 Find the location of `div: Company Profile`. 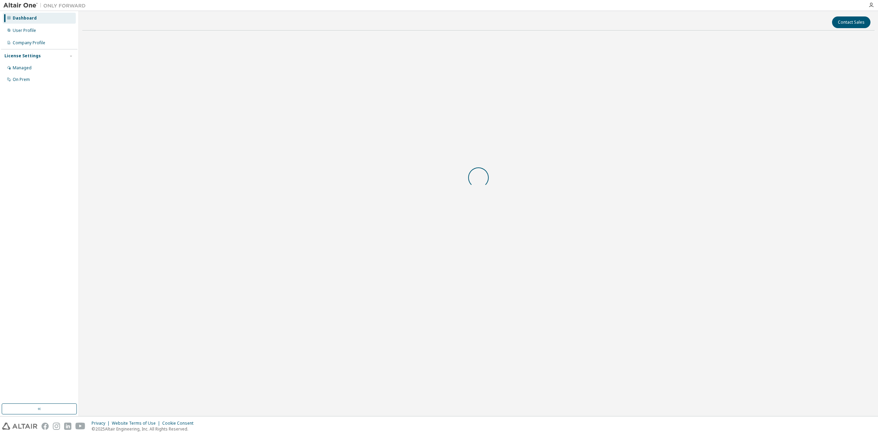

div: Company Profile is located at coordinates (29, 43).